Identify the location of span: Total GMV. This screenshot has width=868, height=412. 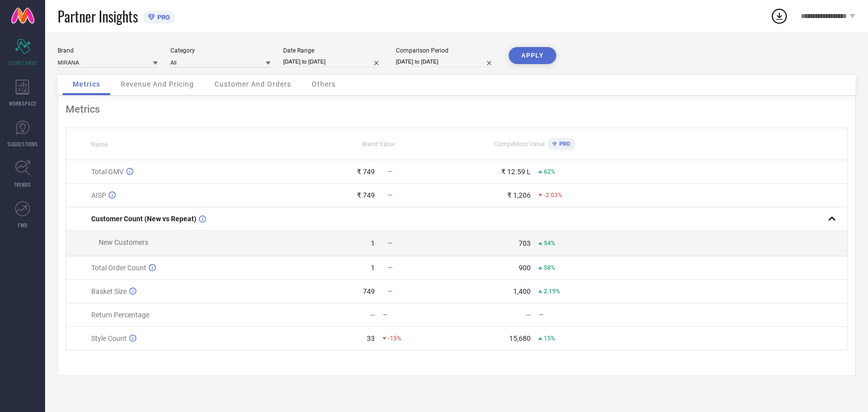
(107, 172).